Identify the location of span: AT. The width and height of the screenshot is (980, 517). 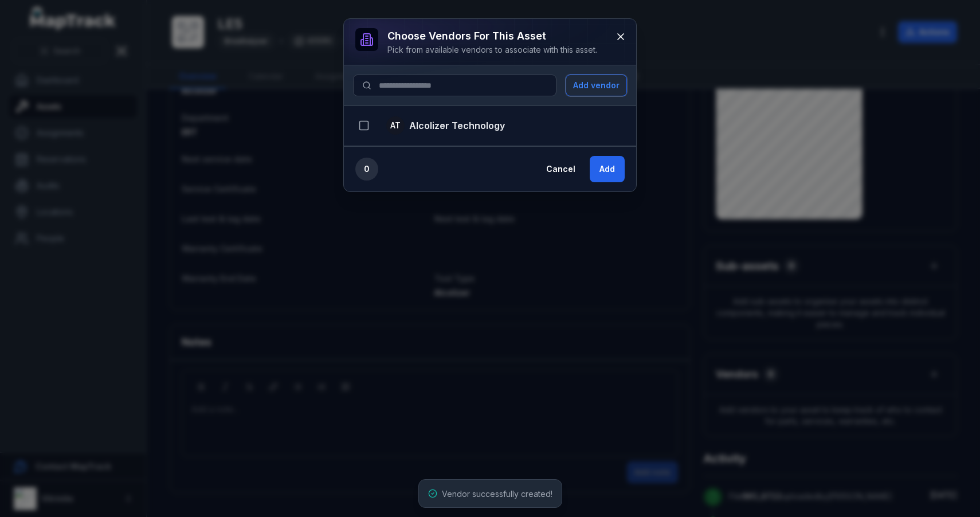
(396, 125).